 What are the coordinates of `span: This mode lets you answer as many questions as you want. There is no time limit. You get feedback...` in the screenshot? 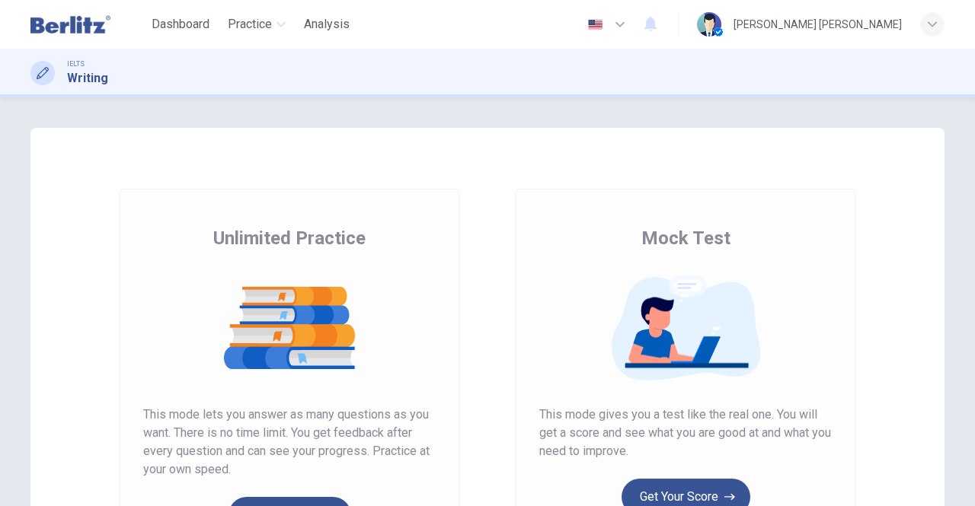 It's located at (289, 442).